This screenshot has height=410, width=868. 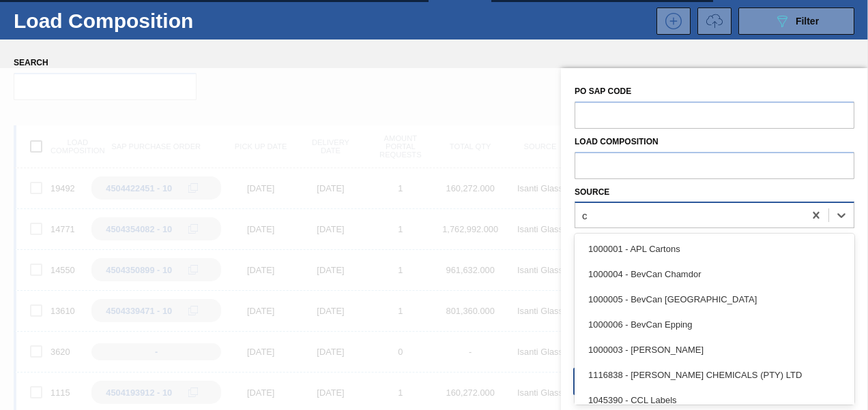 What do you see at coordinates (714, 324) in the screenshot?
I see `div: 1000006 - BevCan Epping` at bounding box center [714, 324].